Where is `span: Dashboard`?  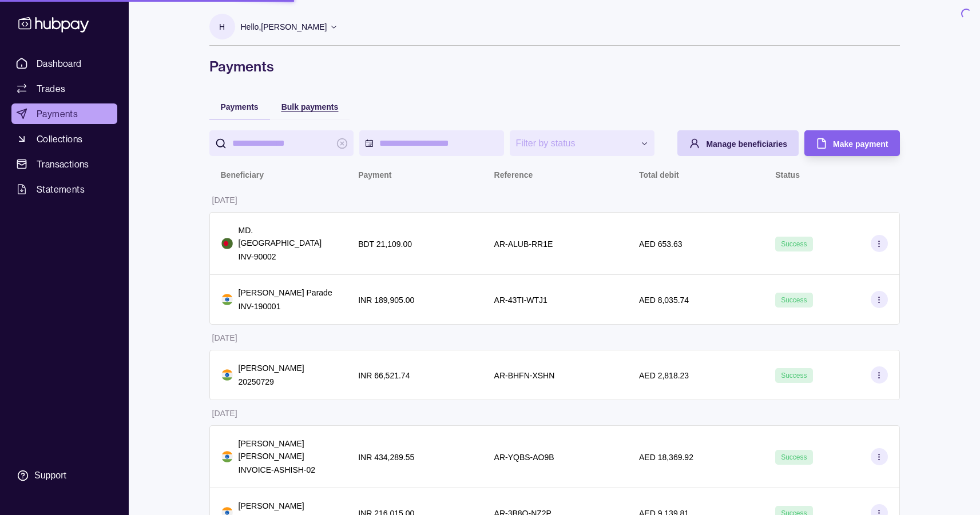
span: Dashboard is located at coordinates (59, 63).